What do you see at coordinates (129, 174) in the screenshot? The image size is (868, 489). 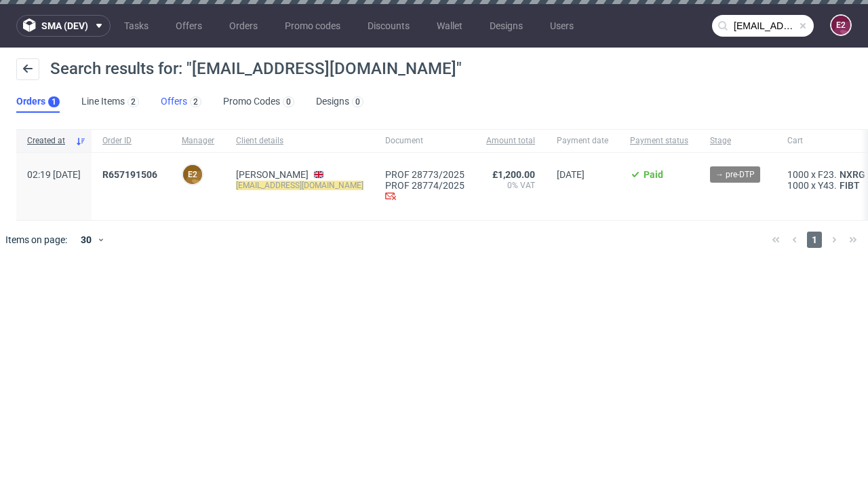 I see `span: R657191506` at bounding box center [129, 174].